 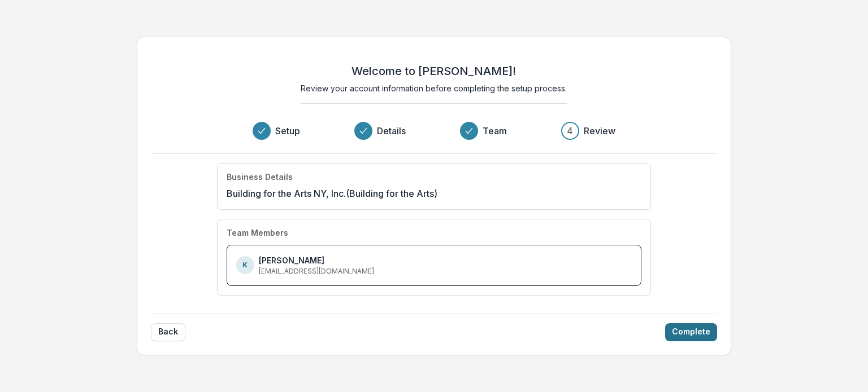 I want to click on h3: Details, so click(x=391, y=131).